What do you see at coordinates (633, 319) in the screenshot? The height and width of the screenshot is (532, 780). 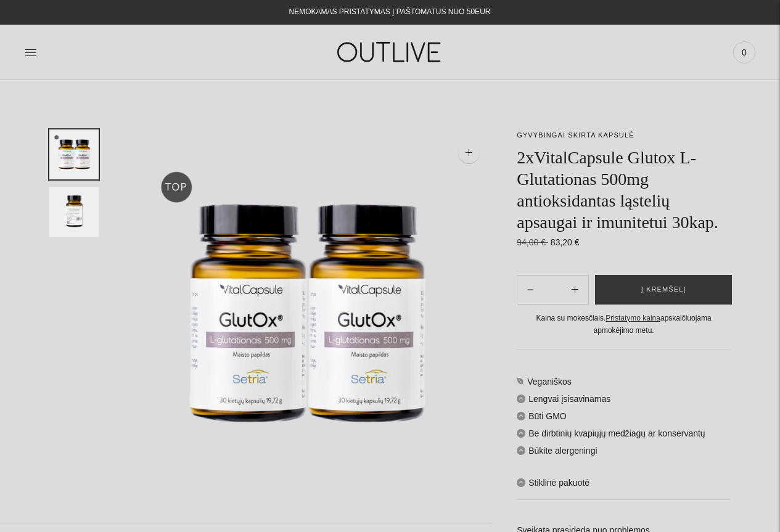 I see `a: Pristatymo kaina` at bounding box center [633, 319].